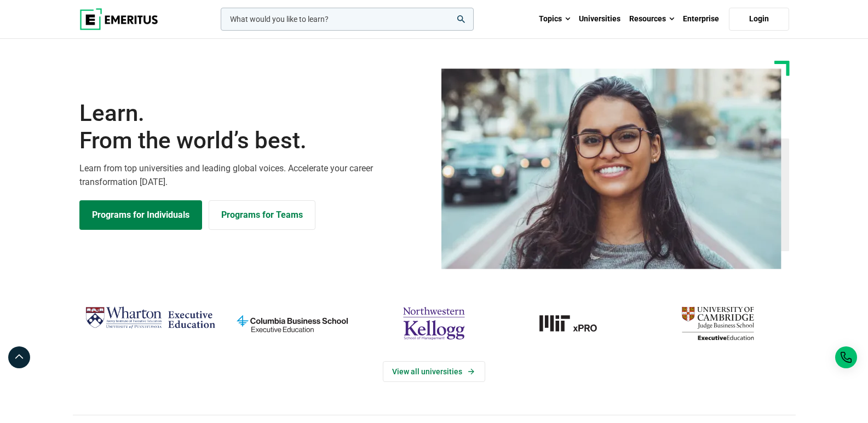 This screenshot has height=423, width=868. What do you see at coordinates (292, 323) in the screenshot?
I see `img: columbia-business-school` at bounding box center [292, 323].